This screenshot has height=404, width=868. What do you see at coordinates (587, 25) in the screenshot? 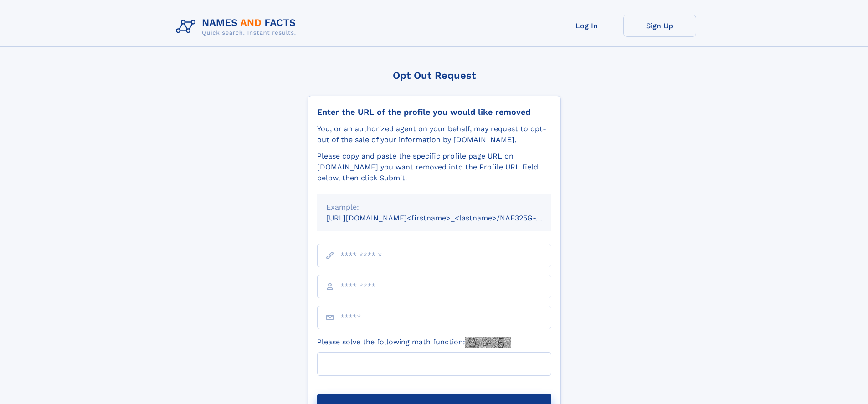
I see `a: Log In` at bounding box center [587, 25].